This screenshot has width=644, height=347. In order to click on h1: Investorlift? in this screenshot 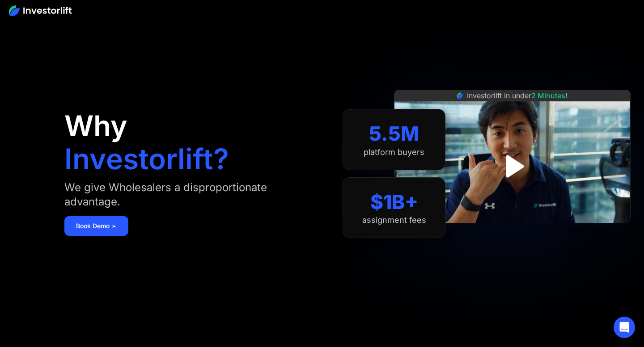, I will do `click(146, 159)`.